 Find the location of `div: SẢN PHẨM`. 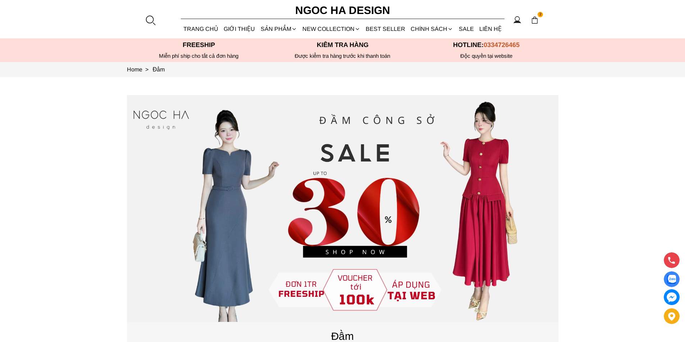

div: SẢN PHẨM is located at coordinates (278, 29).